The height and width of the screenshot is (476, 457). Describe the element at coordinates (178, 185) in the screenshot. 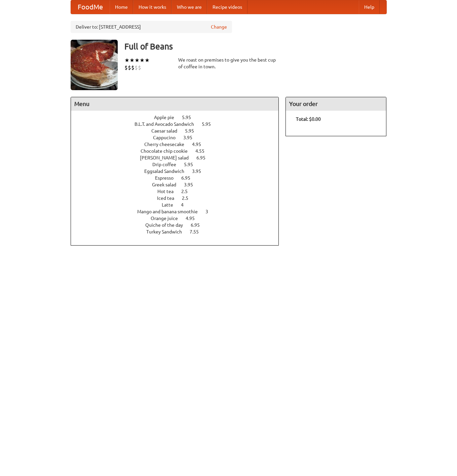

I see `a: Greek salad 3.95` at that location.